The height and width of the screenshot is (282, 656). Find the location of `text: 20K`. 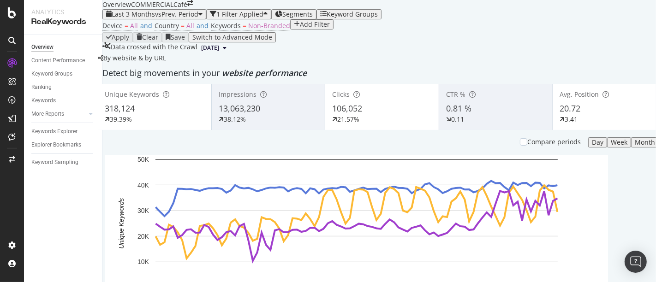

text: 20K is located at coordinates (144, 237).